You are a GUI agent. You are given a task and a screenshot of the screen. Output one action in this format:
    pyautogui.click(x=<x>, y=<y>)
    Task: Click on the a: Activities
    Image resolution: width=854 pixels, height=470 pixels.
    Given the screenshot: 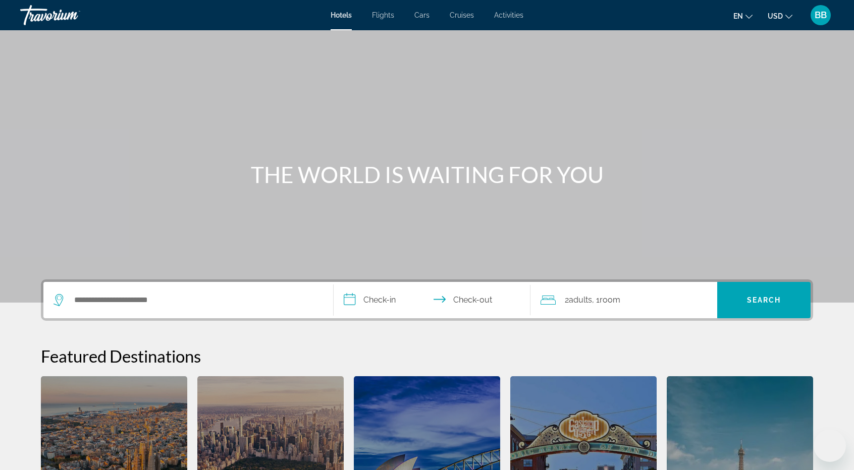 What is the action you would take?
    pyautogui.click(x=508, y=15)
    